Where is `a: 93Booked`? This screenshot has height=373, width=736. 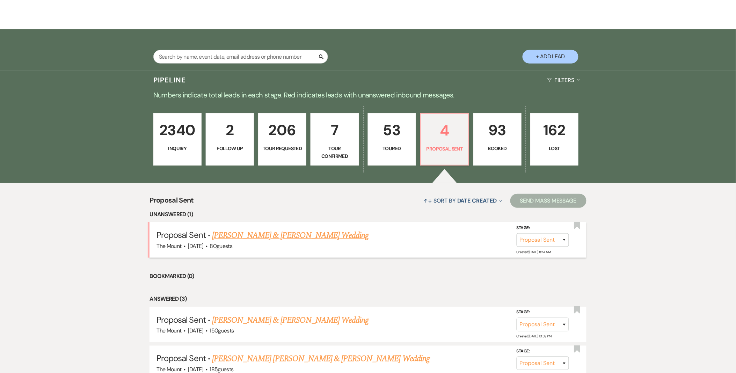
a: 93Booked is located at coordinates (498, 139).